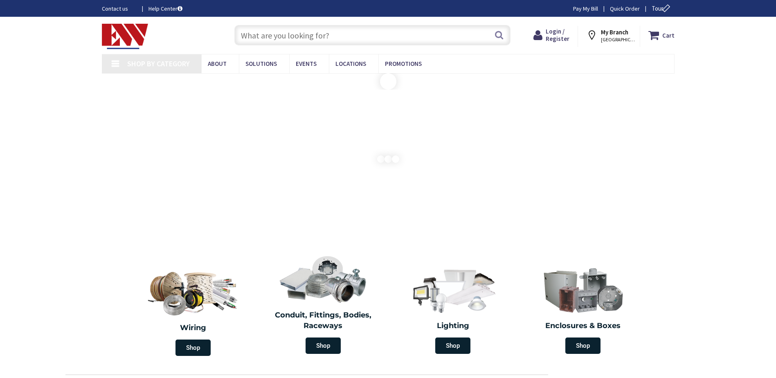  Describe the element at coordinates (551, 35) in the screenshot. I see `a: Login / Register` at that location.